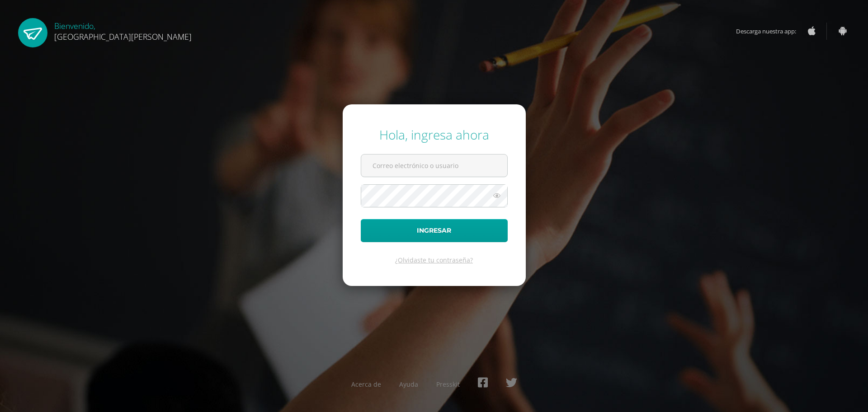  I want to click on input: Correo electrónico o usuario, so click(434, 165).